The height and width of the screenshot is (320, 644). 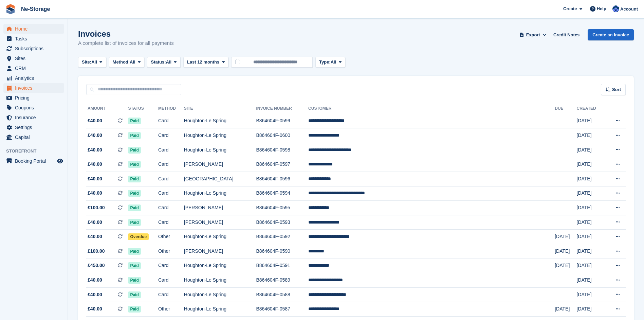 I want to click on span: Export, so click(x=533, y=35).